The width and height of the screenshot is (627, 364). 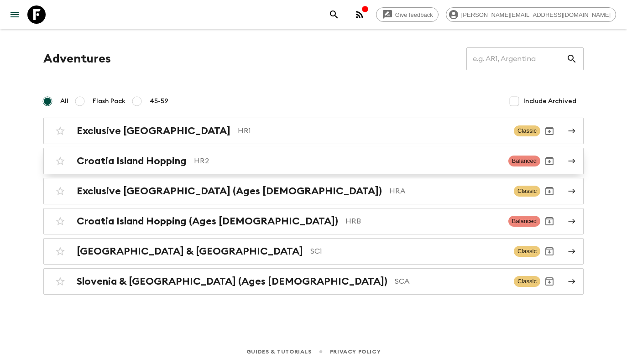 I want to click on h2: Croatia Island Hopping, so click(x=132, y=161).